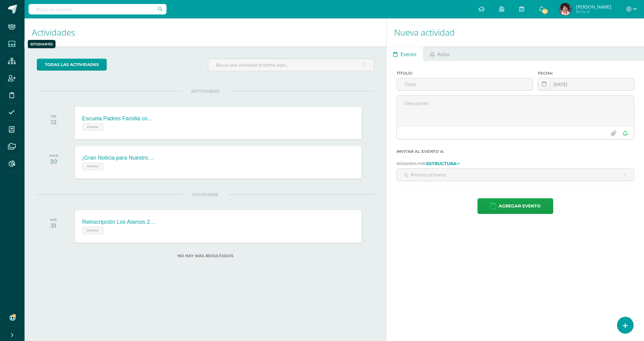 The height and width of the screenshot is (341, 644). I want to click on div: MAR, so click(54, 155).